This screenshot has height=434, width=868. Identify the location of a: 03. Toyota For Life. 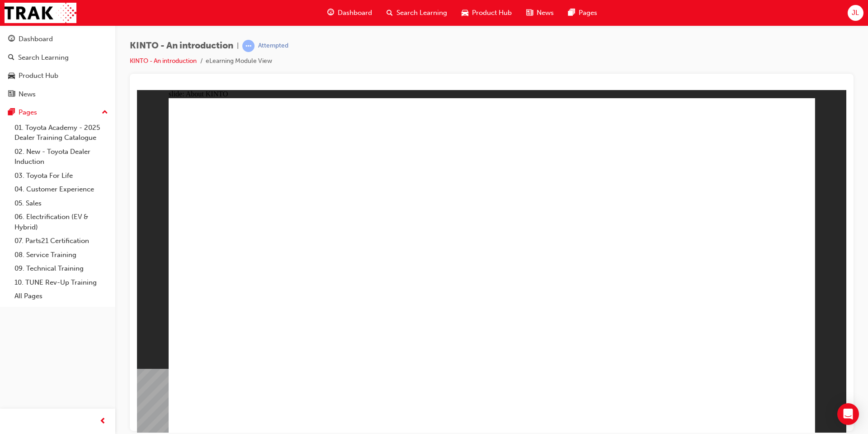
(61, 176).